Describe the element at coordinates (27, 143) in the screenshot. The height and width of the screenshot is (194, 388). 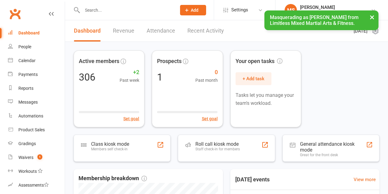
I see `div: Gradings` at that location.